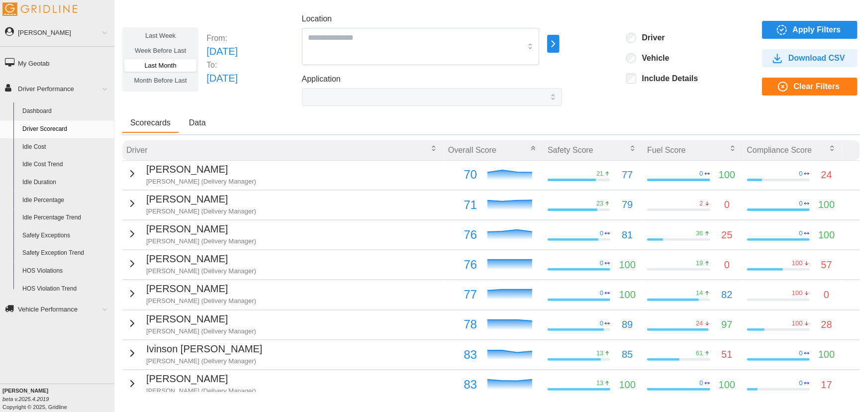  I want to click on p: 25, so click(727, 235).